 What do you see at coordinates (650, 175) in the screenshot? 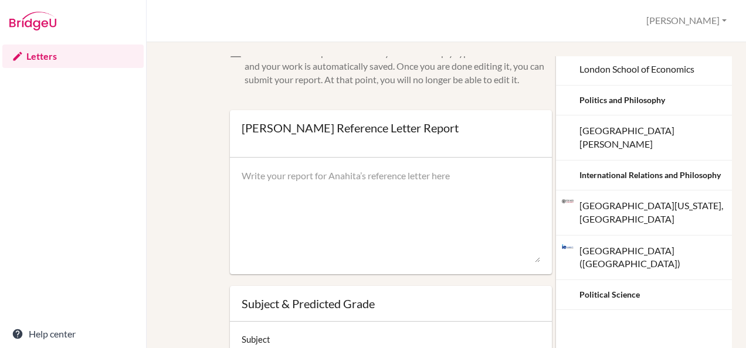
I see `div: International Relations and Philosophy` at bounding box center [650, 175].